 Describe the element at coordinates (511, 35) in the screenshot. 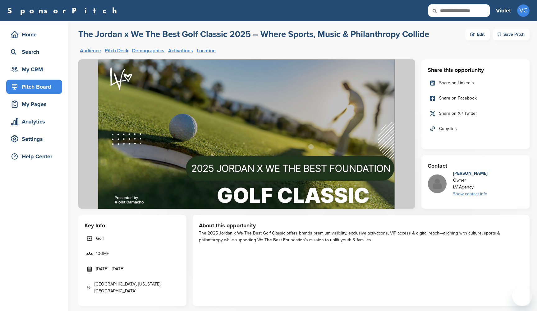

I see `div: Save Pitch` at that location.